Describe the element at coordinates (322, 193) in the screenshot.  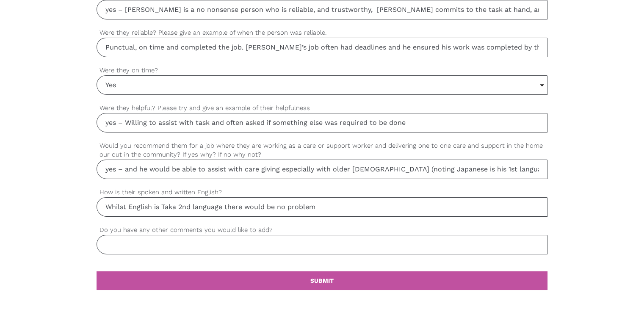
I see `label: How is their spoken and written English?` at that location.